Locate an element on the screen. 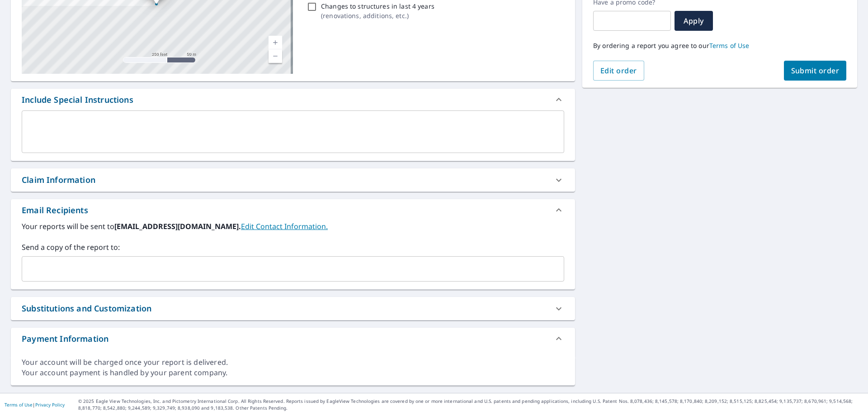  div: Your account will be charged once your report is delivered. is located at coordinates (293, 362).